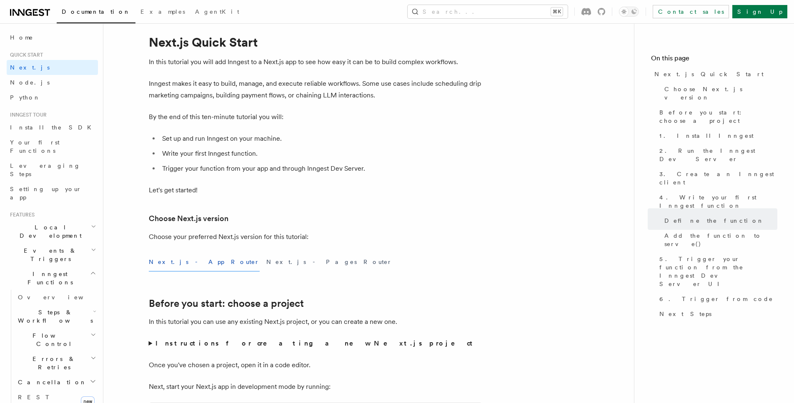  What do you see at coordinates (714, 221) in the screenshot?
I see `span: Define the function` at bounding box center [714, 221].